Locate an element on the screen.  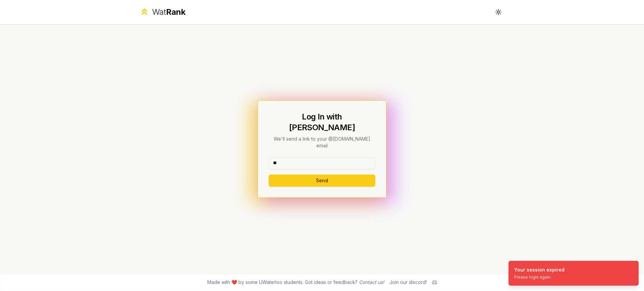
a: WatRank is located at coordinates (162, 12).